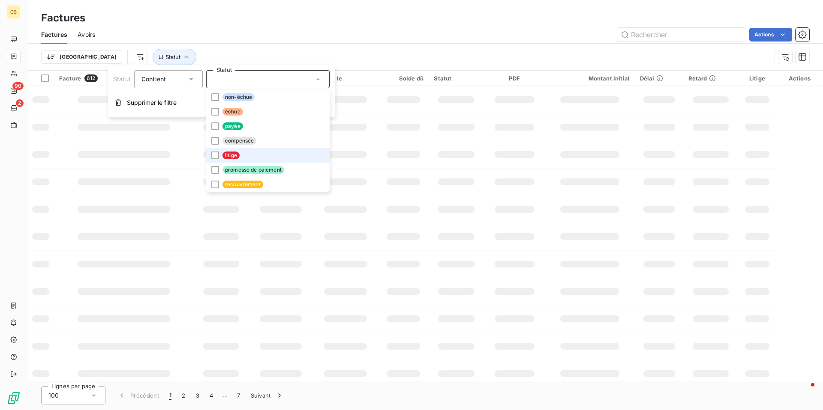  Describe the element at coordinates (20, 103) in the screenshot. I see `span: 2` at that location.